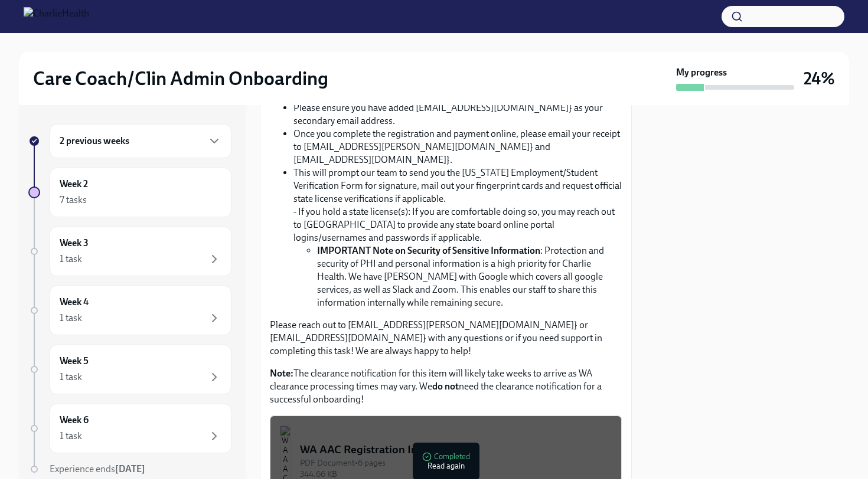 This screenshot has height=491, width=868. I want to click on h2: Care Coach/Clin Admin Onboarding, so click(181, 79).